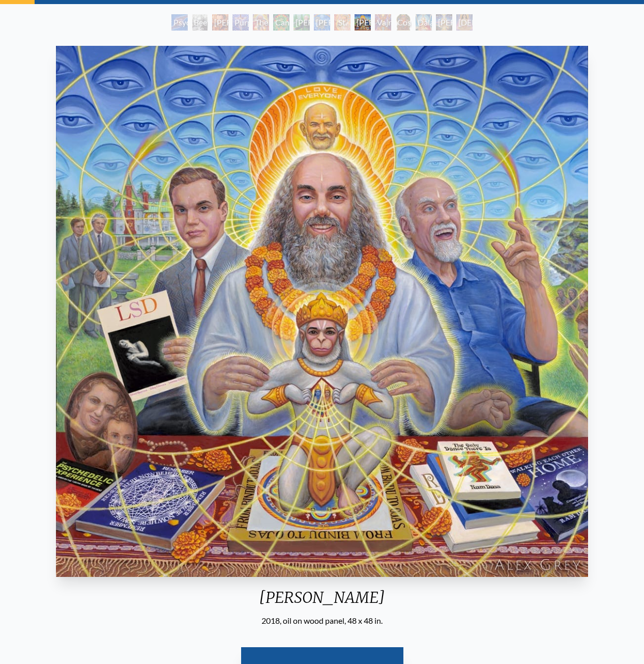 Image resolution: width=644 pixels, height=664 pixels. I want to click on div: Beethoven, so click(200, 23).